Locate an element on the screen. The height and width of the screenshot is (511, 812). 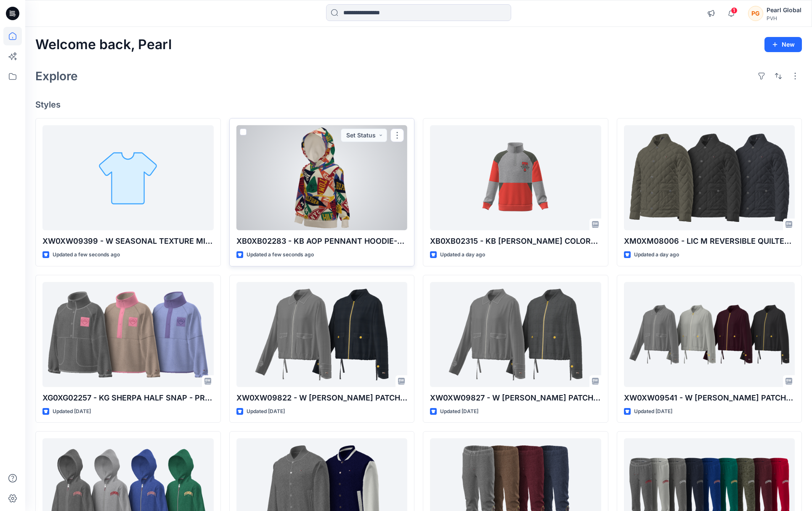
p: XW0XW09399 - W SEASONAL TEXTURE MINI SKIRT - PROTO - V01 is located at coordinates (128, 241).